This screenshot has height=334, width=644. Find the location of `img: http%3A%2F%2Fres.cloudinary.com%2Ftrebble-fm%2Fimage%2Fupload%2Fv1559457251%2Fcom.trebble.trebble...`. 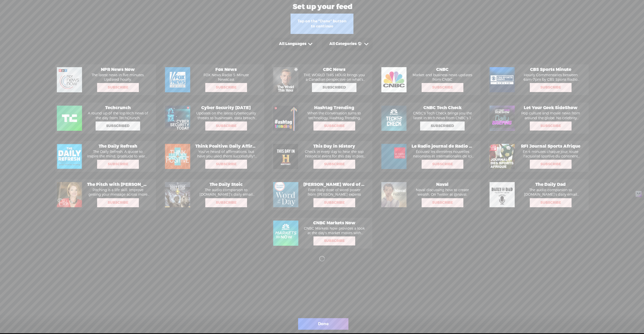

img: http%3A%2F%2Fres.cloudinary.com%2Ftrebble-fm%2Fimage%2Fupload%2Fv1559457251%2Fcom.trebble.trebble... is located at coordinates (178, 157).